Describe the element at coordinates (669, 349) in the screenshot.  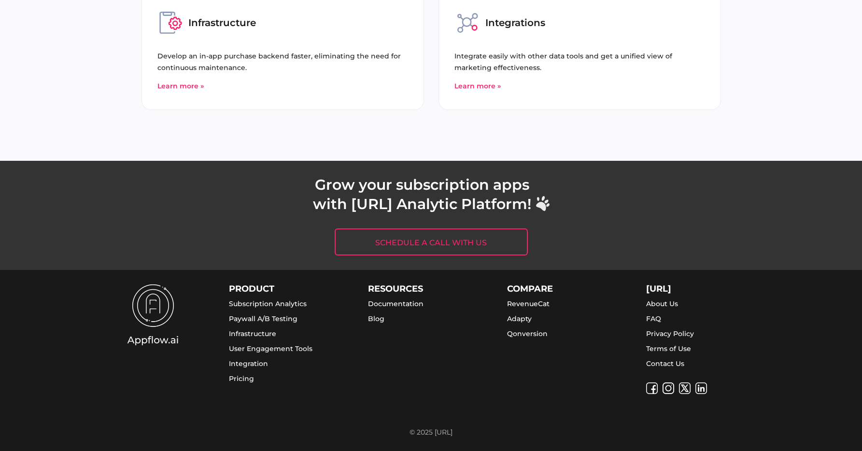
I see `a: Terms of Use` at that location.